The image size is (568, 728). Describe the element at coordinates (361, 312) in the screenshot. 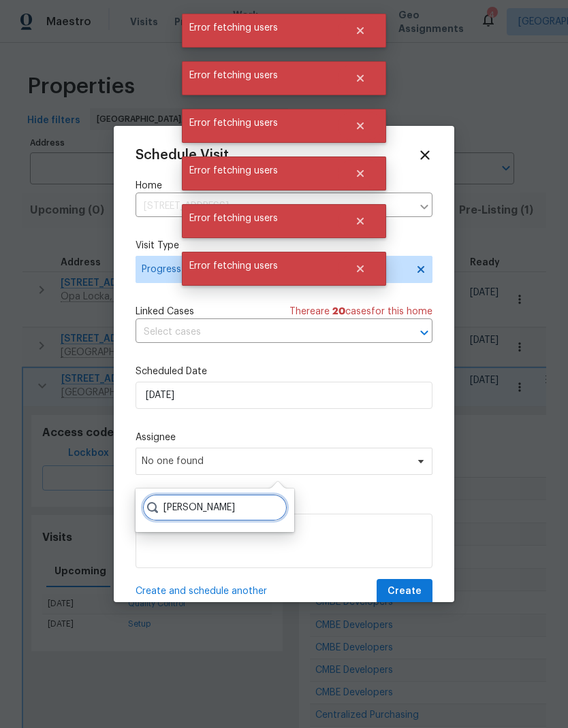

I see `span: There are case s for this home` at that location.